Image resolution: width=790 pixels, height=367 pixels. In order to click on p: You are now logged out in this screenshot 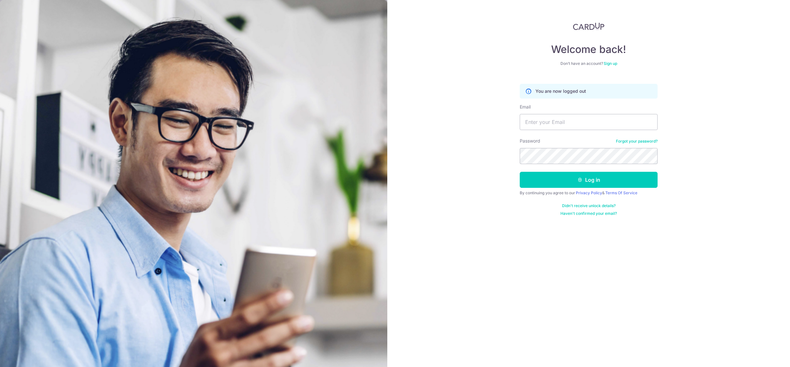, I will do `click(561, 91)`.